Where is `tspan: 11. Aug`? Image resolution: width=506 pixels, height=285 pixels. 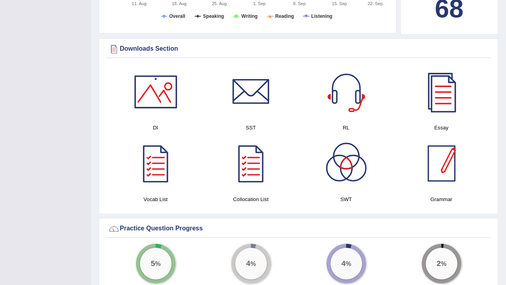 tspan: 11. Aug is located at coordinates (139, 4).